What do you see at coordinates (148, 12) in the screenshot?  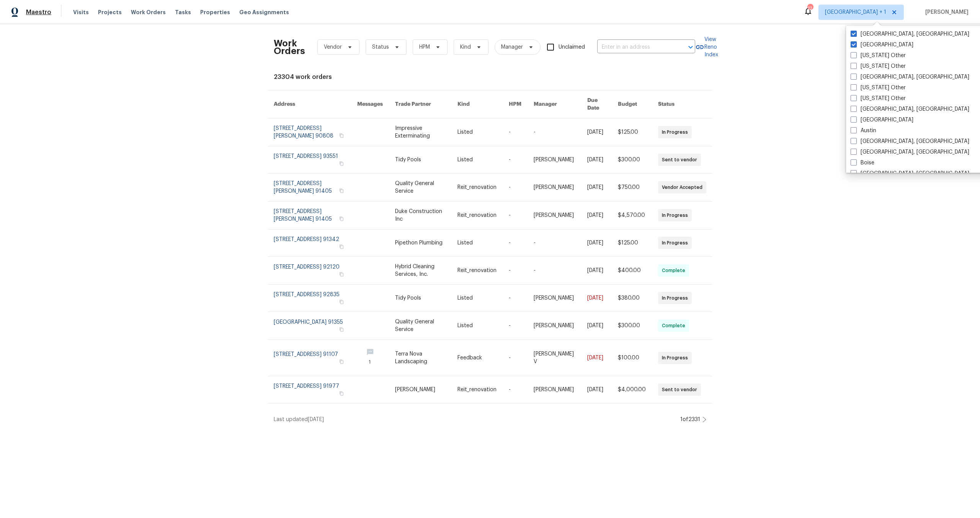 I see `span: Work Orders` at bounding box center [148, 12].